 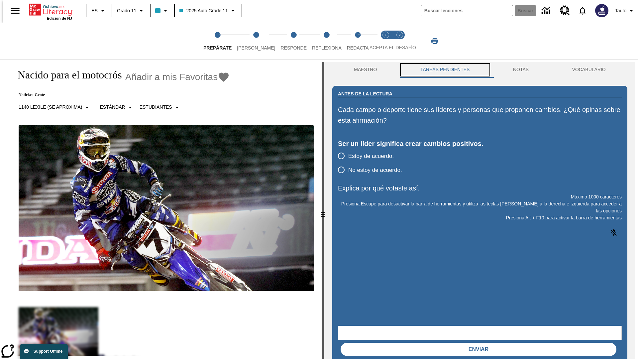 What do you see at coordinates (162, 209) in the screenshot?
I see `div: reading` at bounding box center [162, 209].